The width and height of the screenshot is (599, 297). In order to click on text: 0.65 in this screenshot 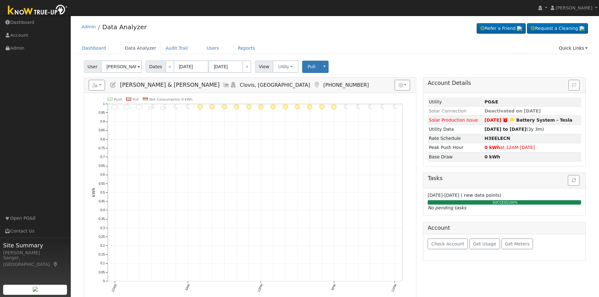, I will do `click(102, 166)`.